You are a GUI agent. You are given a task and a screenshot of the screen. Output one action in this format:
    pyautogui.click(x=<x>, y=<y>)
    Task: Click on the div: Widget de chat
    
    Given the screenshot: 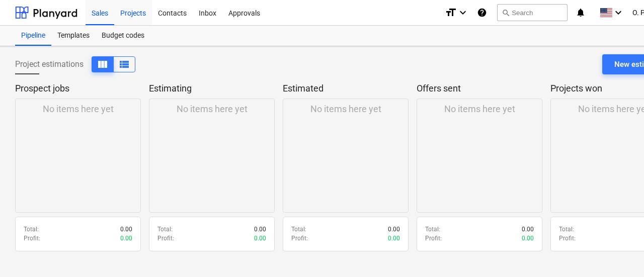 What is the action you would take?
    pyautogui.click(x=619, y=253)
    